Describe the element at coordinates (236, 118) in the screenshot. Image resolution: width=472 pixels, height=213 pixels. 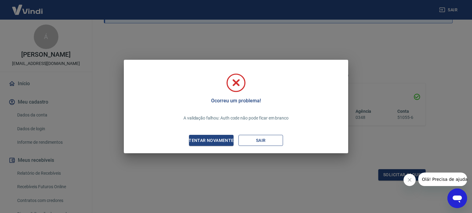
I see `p: A validação falhou: Auth code não pode ficar em branco` at that location.